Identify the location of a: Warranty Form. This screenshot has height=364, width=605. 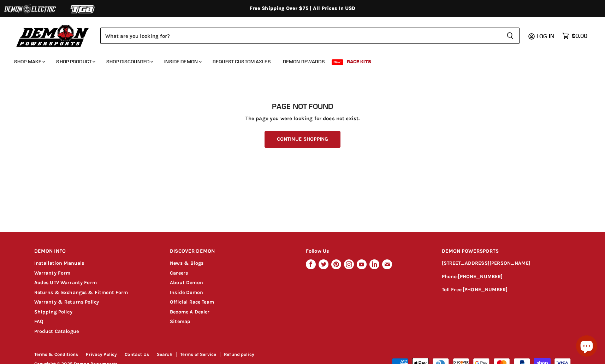
(52, 273).